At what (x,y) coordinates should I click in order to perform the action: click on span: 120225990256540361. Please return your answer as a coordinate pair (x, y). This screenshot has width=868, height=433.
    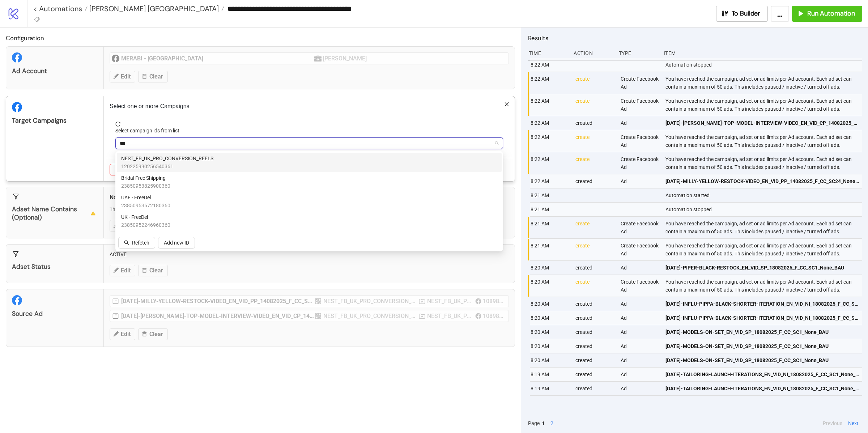
    Looking at the image, I should click on (167, 166).